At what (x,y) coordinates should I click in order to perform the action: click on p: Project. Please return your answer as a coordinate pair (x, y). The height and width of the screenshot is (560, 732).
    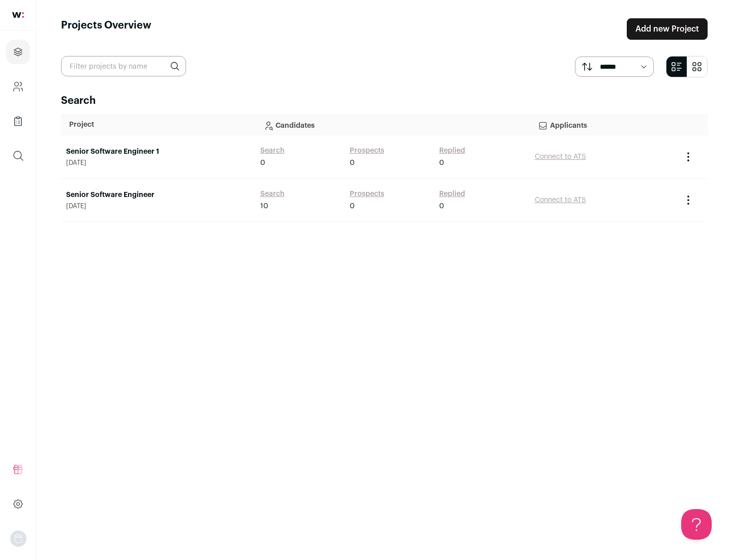
    Looking at the image, I should click on (158, 125).